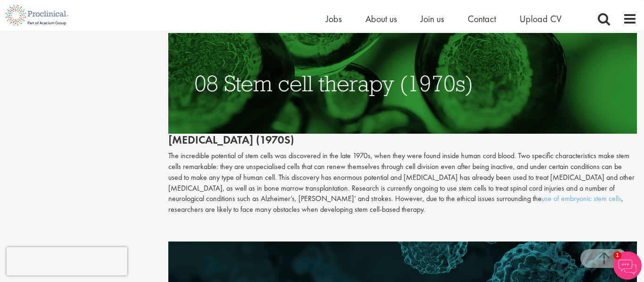 This screenshot has width=644, height=282. Describe the element at coordinates (334, 18) in the screenshot. I see `span: Jobs` at that location.